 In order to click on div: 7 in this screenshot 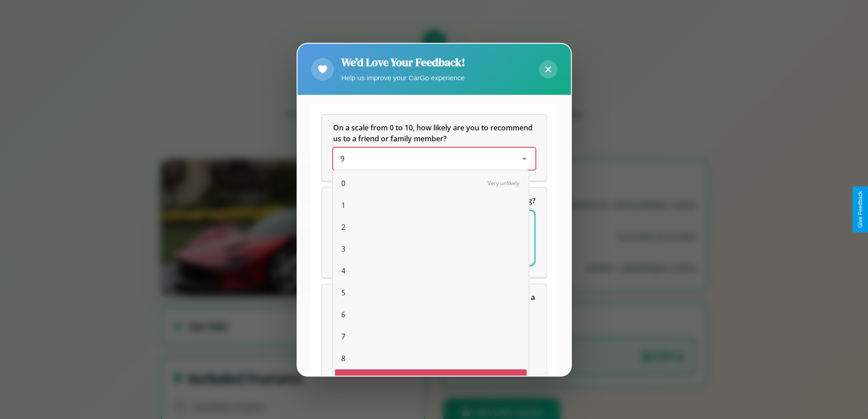, I will do `click(431, 337)`.